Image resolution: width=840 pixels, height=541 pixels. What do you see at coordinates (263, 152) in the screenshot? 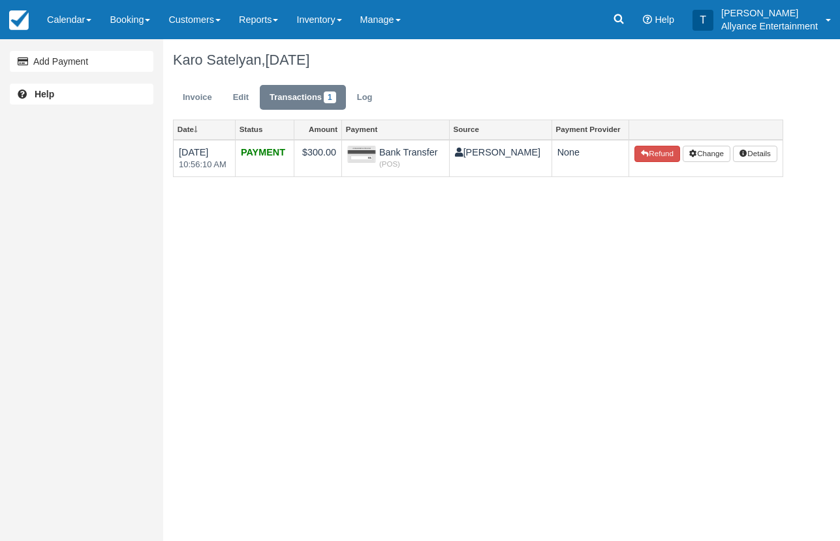
I see `strong: PAYMENT` at bounding box center [263, 152].